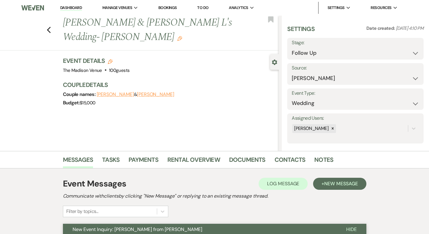 The image size is (429, 234). Describe the element at coordinates (351, 229) in the screenshot. I see `span: Hide` at that location.